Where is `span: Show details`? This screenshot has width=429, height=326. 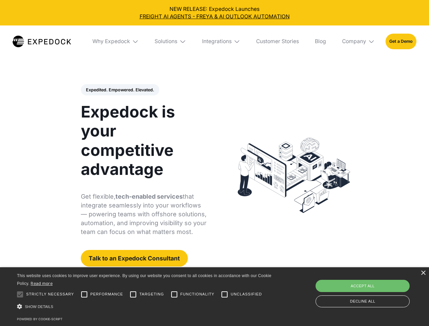
span: Show details is located at coordinates (39, 307).